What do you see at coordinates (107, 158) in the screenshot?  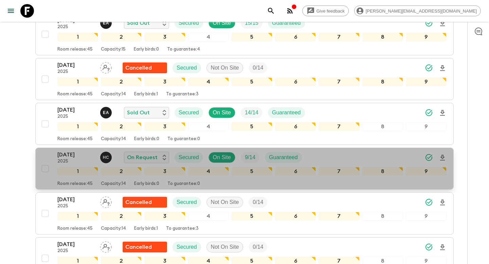 I see `button: HC` at bounding box center [107, 158].